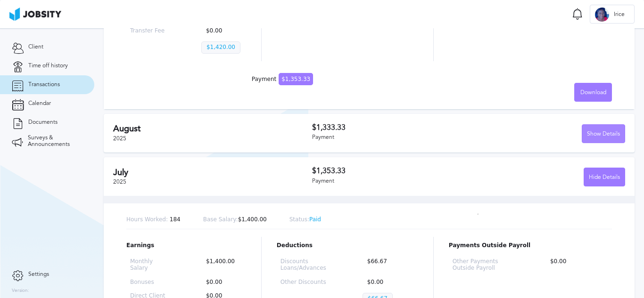  Describe the element at coordinates (39, 274) in the screenshot. I see `span: Settings` at that location.